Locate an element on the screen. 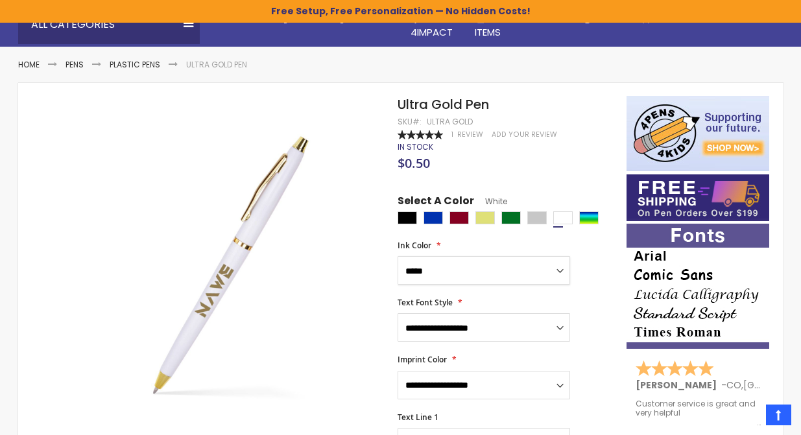 The width and height of the screenshot is (801, 435). img: Free shipping on orders over $199 is located at coordinates (698, 198).